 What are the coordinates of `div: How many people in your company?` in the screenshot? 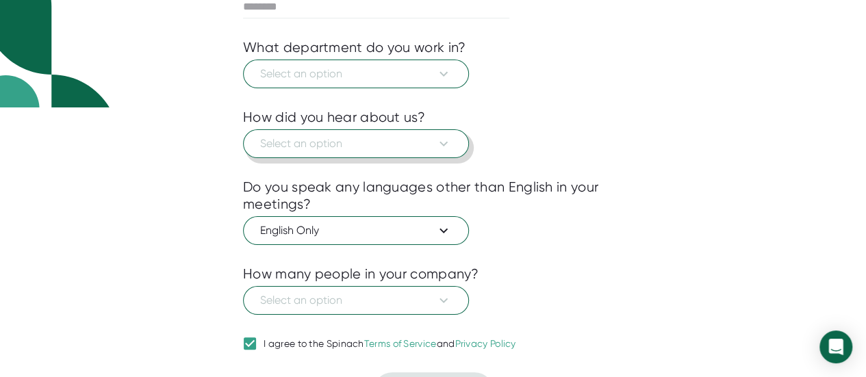 It's located at (361, 274).